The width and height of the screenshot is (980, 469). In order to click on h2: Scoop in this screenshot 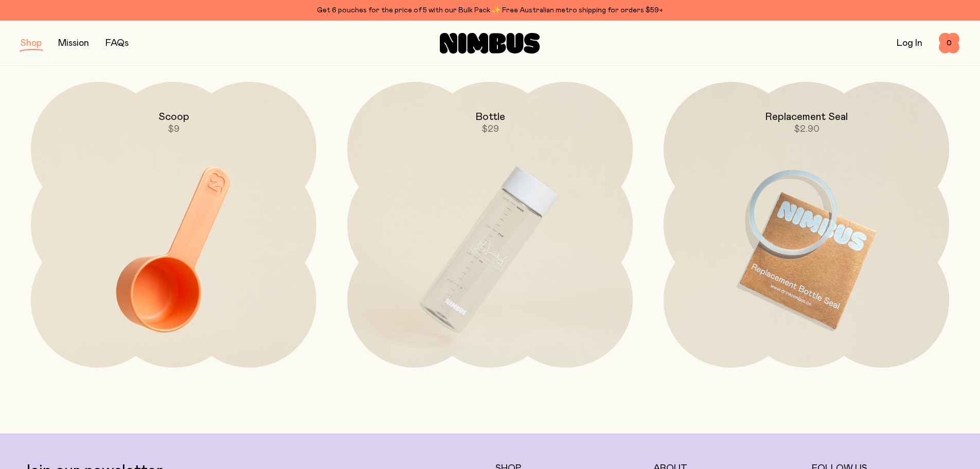, I will do `click(174, 117)`.